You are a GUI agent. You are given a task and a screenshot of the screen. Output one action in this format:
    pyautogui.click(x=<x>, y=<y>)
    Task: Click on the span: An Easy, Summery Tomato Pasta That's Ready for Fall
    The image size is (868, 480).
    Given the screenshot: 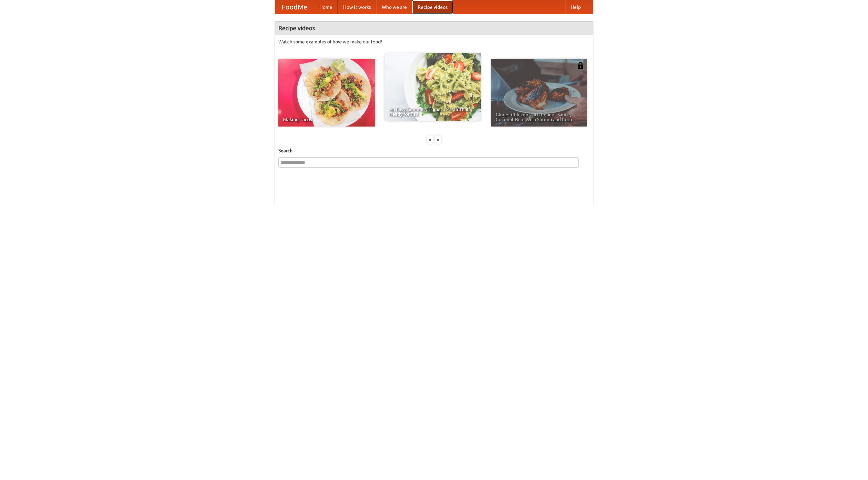 What is the action you would take?
    pyautogui.click(x=433, y=111)
    